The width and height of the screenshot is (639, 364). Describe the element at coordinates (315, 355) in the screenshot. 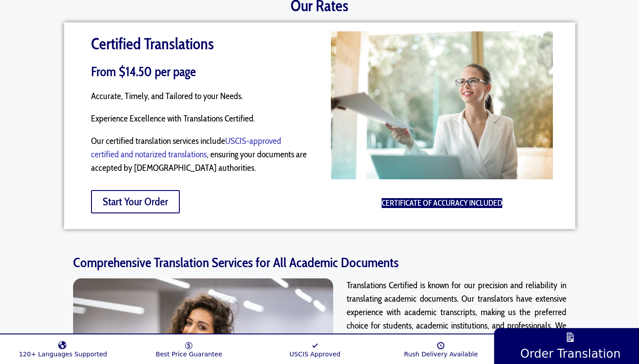

I see `span: USCIS Approved` at that location.